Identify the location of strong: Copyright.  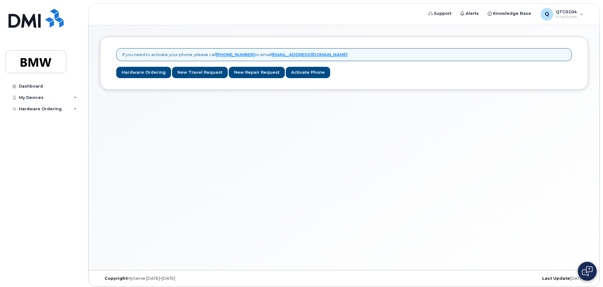
(116, 278).